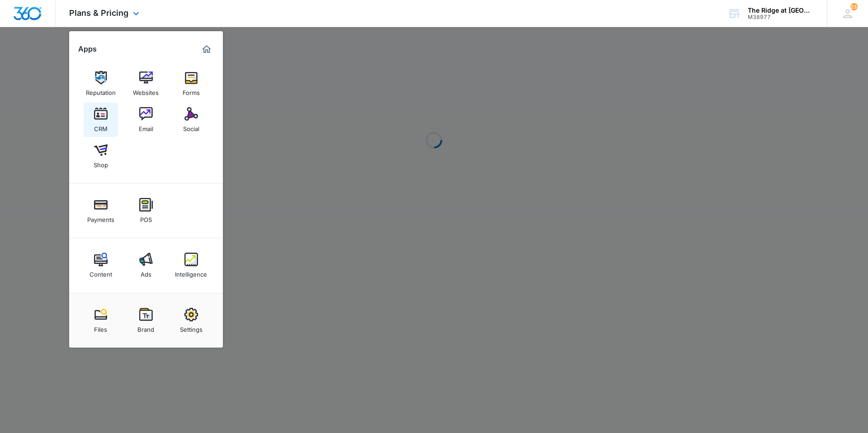 The image size is (868, 433). I want to click on div: Brand, so click(145, 327).